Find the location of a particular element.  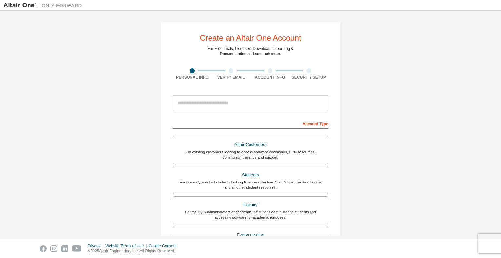

div: Everyone else is located at coordinates (251, 235).